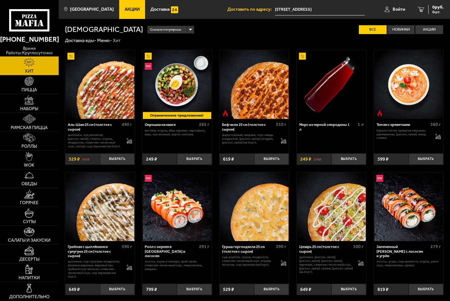 This screenshot has height=301, width=450. What do you see at coordinates (436, 124) in the screenshot?
I see `span: 360 г` at bounding box center [436, 124].